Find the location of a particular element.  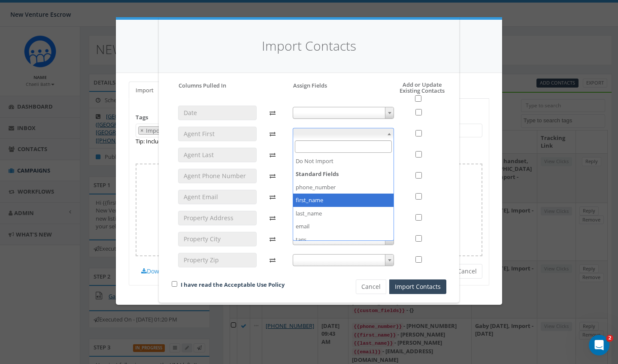

button: Cancel is located at coordinates (371, 287).